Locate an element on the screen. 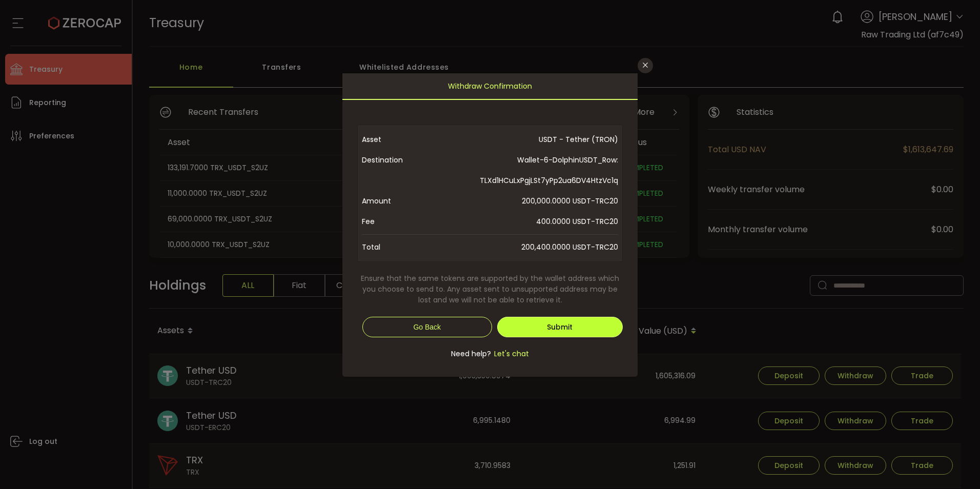 The height and width of the screenshot is (489, 980). span: Asset is located at coordinates (403, 140).